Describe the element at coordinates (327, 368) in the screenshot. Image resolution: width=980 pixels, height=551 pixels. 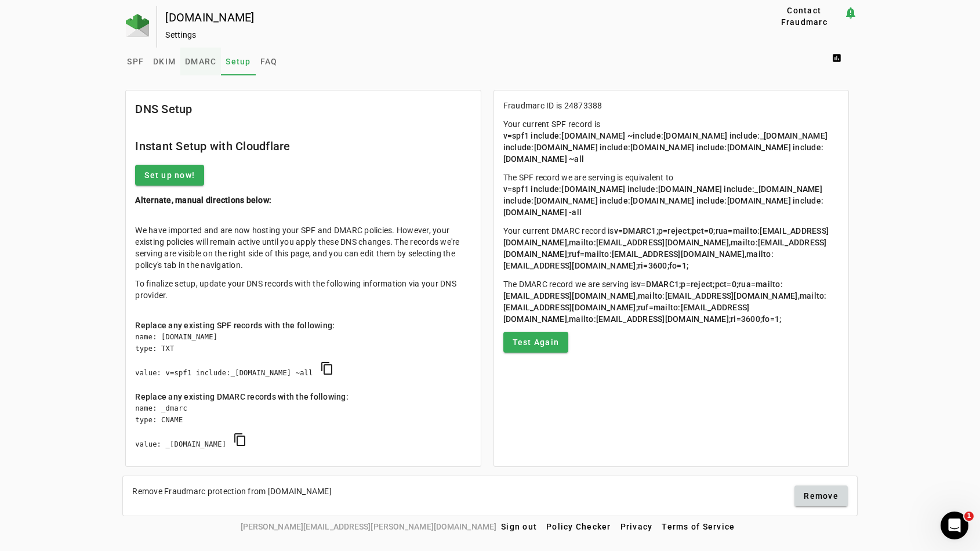
I see `button: copy SPF` at that location.